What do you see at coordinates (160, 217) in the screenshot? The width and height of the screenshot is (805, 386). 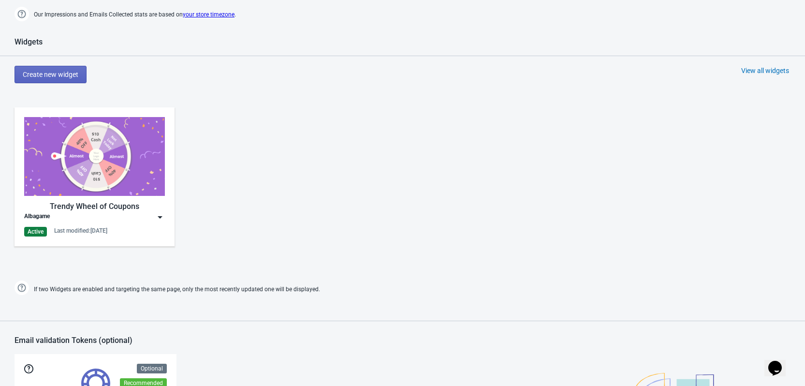 I see `img: dropdown.png` at bounding box center [160, 217].